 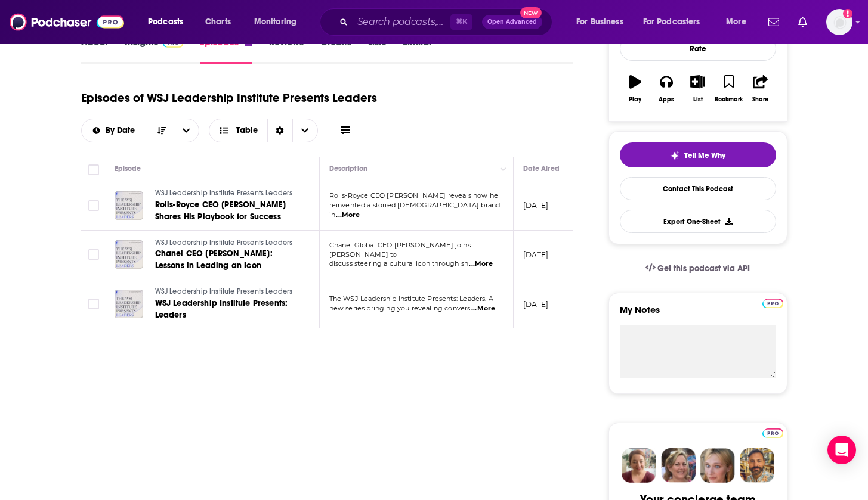 What do you see at coordinates (729, 99) in the screenshot?
I see `div: Bookmark` at bounding box center [729, 99].